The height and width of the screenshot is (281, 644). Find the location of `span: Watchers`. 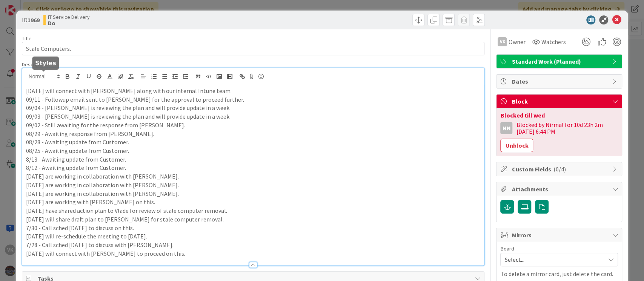

span: Watchers is located at coordinates (553, 42).